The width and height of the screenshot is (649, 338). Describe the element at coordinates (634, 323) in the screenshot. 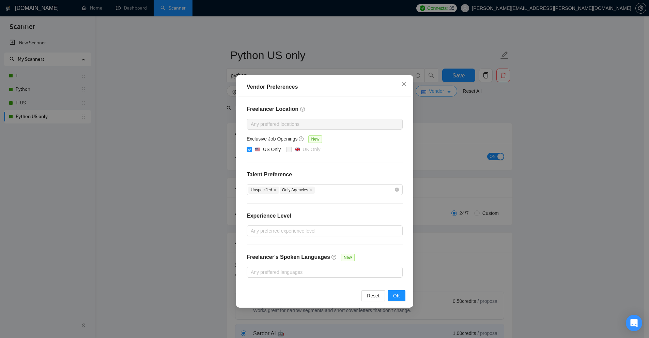

I see `div: Open Intercom Messenger` at that location.